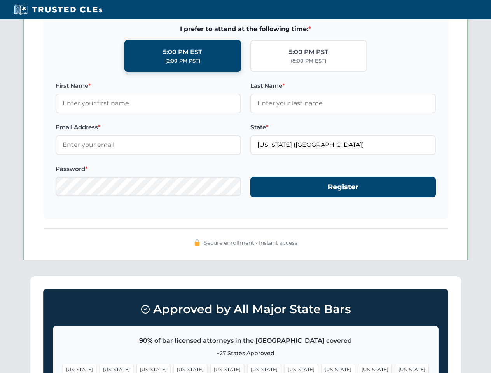 The width and height of the screenshot is (491, 373). Describe the element at coordinates (343, 103) in the screenshot. I see `input: Enter your last name` at that location.